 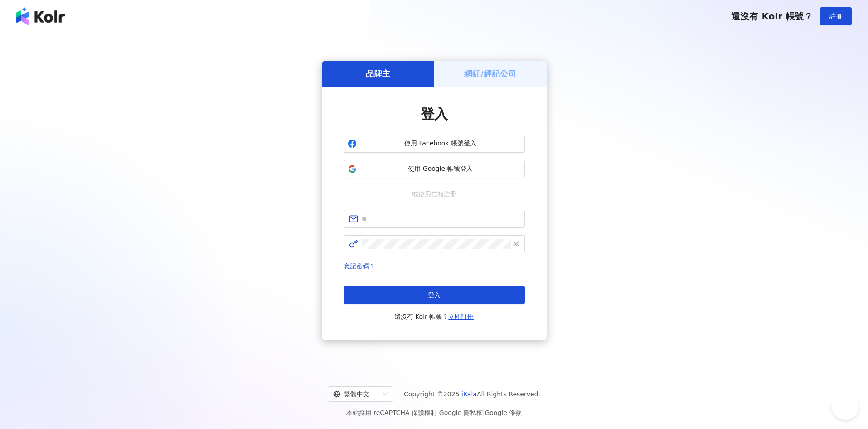 I want to click on button: 註冊, so click(x=836, y=16).